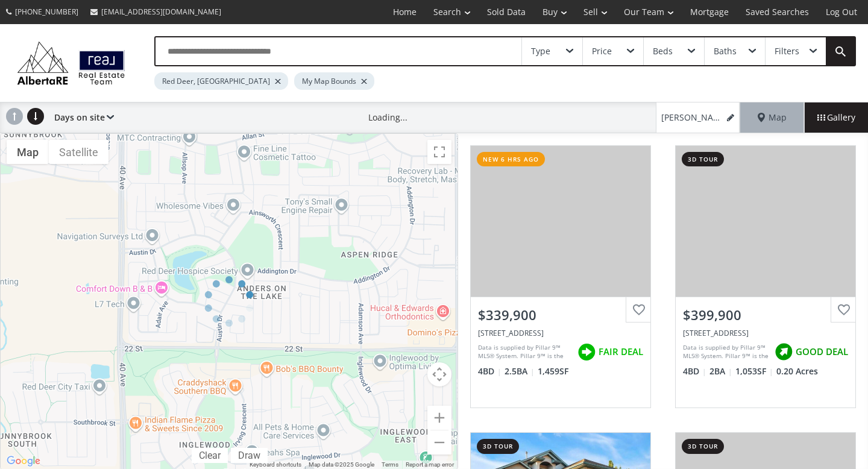 This screenshot has width=868, height=469. Describe the element at coordinates (772, 117) in the screenshot. I see `div: Map` at that location.